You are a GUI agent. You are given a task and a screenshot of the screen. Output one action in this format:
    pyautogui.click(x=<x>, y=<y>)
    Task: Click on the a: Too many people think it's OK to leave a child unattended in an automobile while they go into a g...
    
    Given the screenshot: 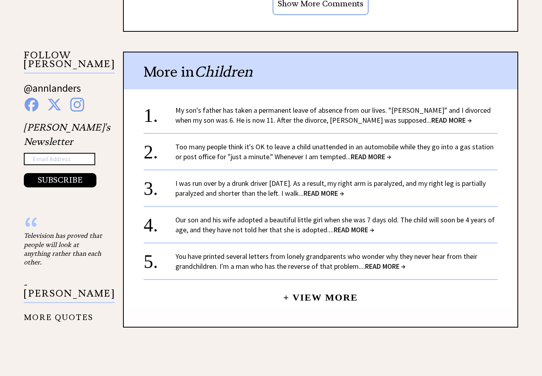 What is the action you would take?
    pyautogui.click(x=334, y=152)
    